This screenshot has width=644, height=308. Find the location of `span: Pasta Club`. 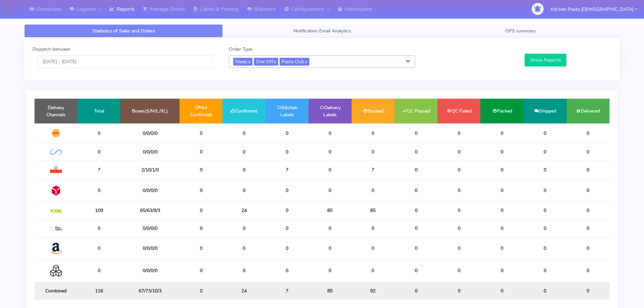

span: Pasta Club is located at coordinates (294, 61).